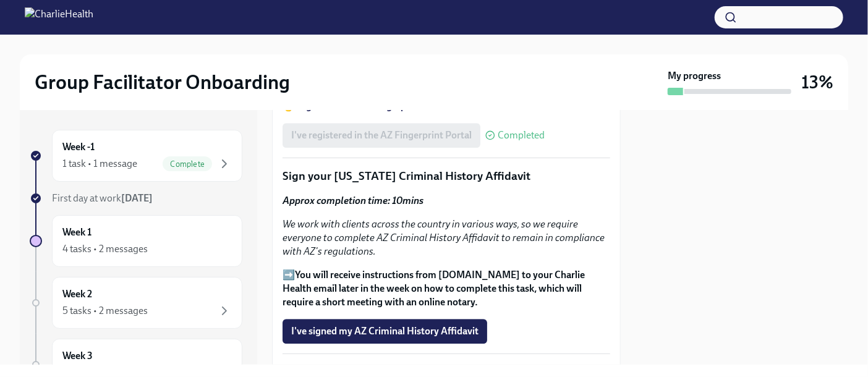  I want to click on div: 4 tasks • 2 messages, so click(105, 249).